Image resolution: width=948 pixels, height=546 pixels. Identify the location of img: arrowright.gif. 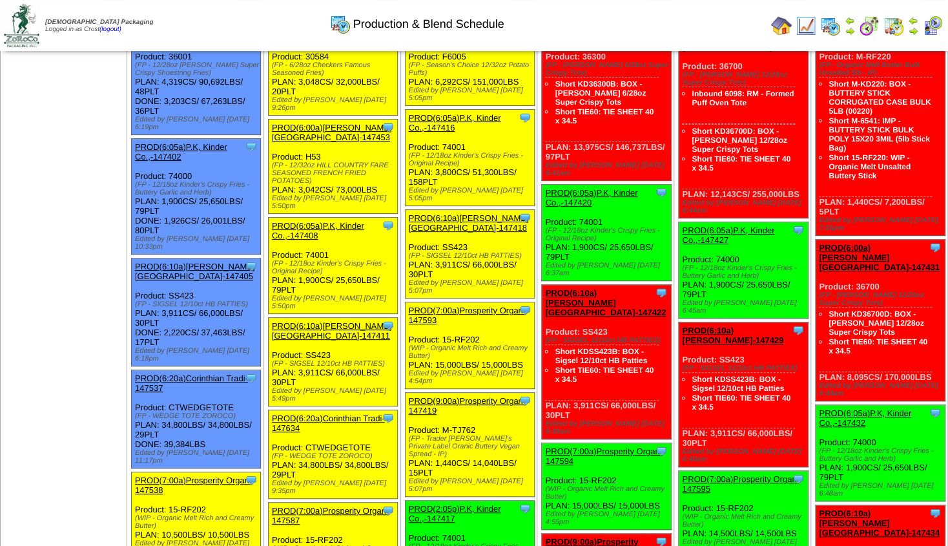
(913, 31).